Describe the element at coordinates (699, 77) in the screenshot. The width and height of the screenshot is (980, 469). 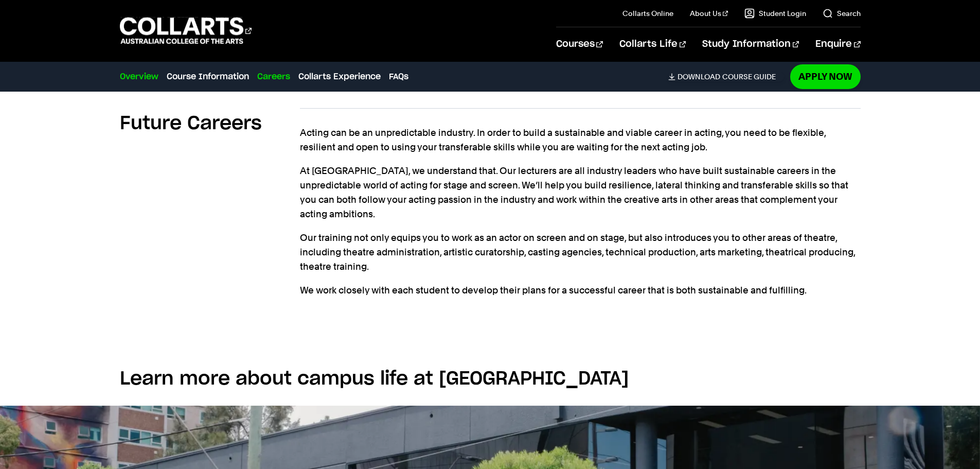
I see `span: Download` at that location.